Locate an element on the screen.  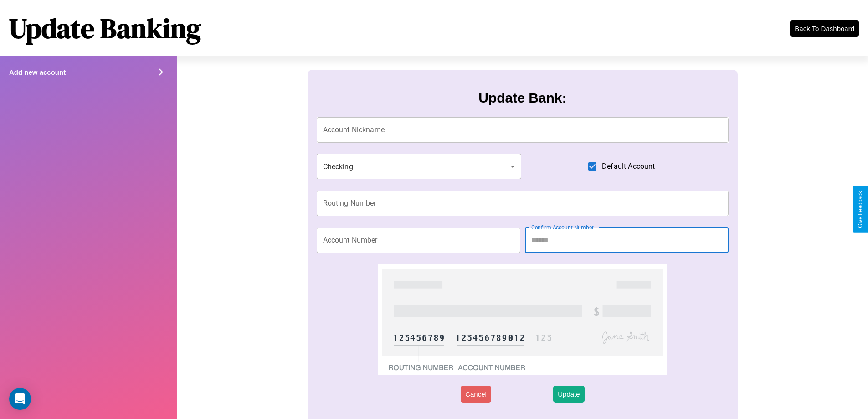
div: Checking is located at coordinates (419, 166).